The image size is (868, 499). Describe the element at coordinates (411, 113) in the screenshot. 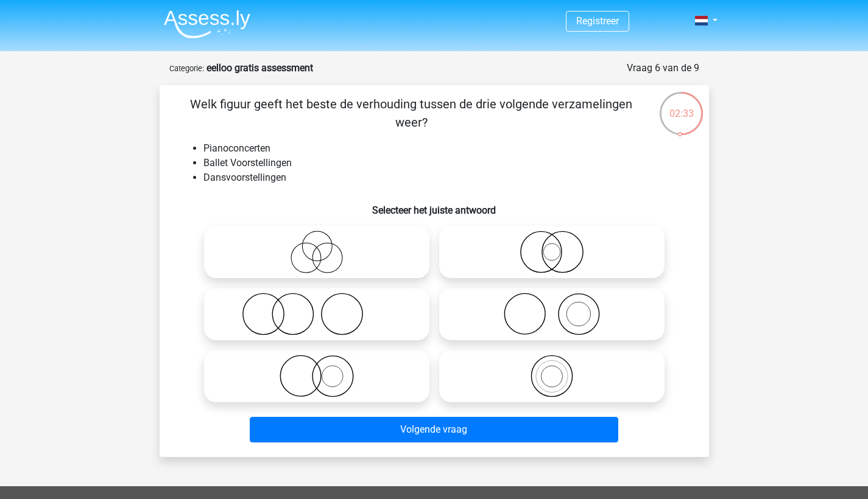

I see `p: Welk figuur geeft het beste de verhouding tussen de drie volgende verzamelingen weer?` at that location.